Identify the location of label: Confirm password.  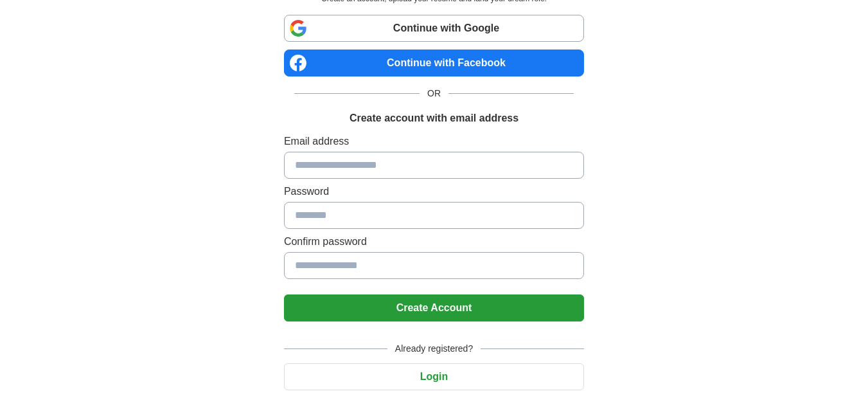
(434, 241).